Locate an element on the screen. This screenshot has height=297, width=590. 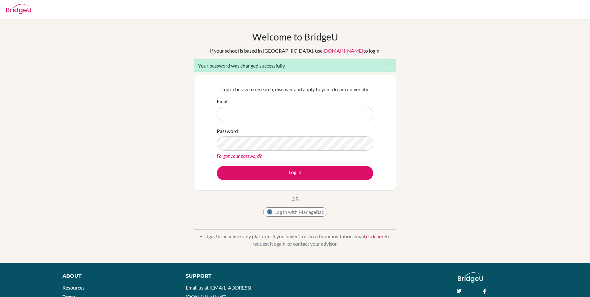
i: close is located at coordinates (390, 64).